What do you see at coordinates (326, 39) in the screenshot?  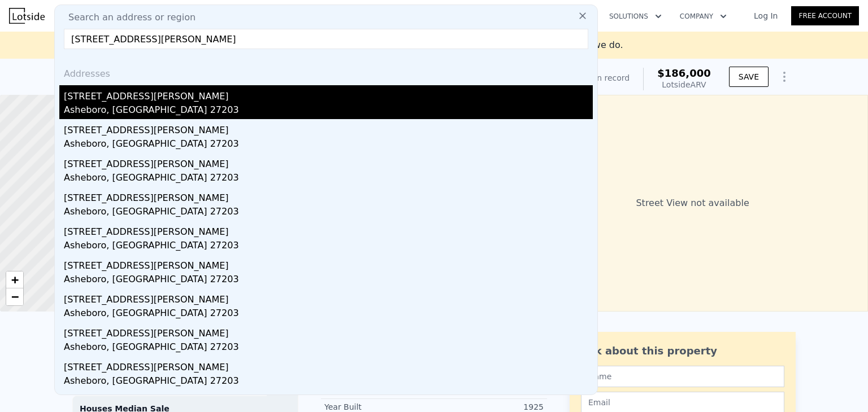 I see `input: Enter an address, city, region, neighborhood or zip code` at bounding box center [326, 39].